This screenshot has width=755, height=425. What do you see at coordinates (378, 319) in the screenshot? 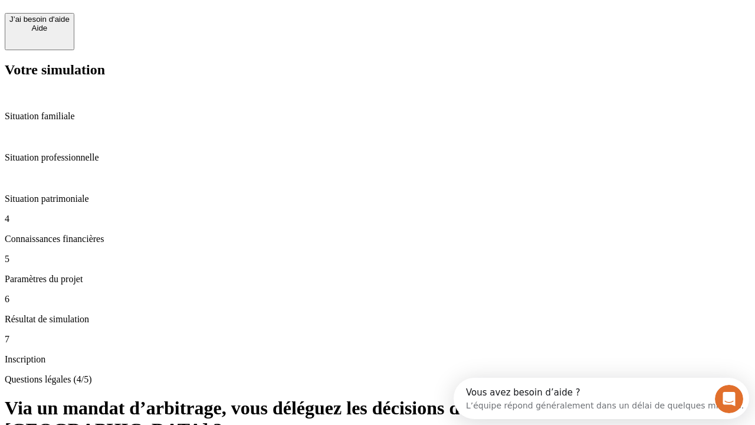
I see `p: Résultat de simulation` at bounding box center [378, 319].